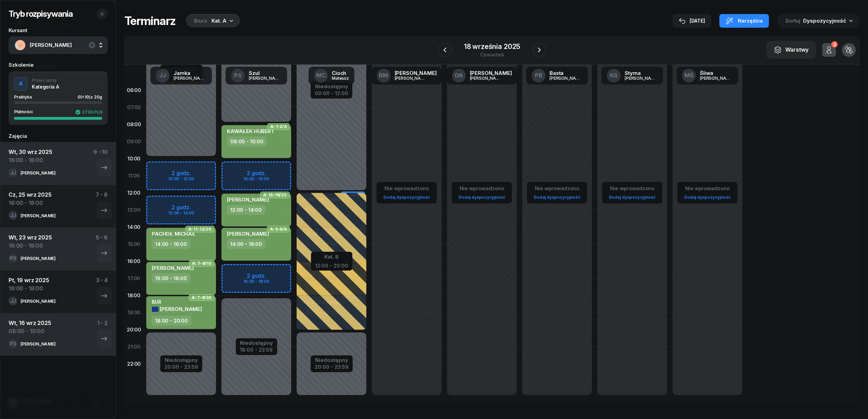 The image size is (868, 419). I want to click on span: A: 11-12/20, so click(200, 229).